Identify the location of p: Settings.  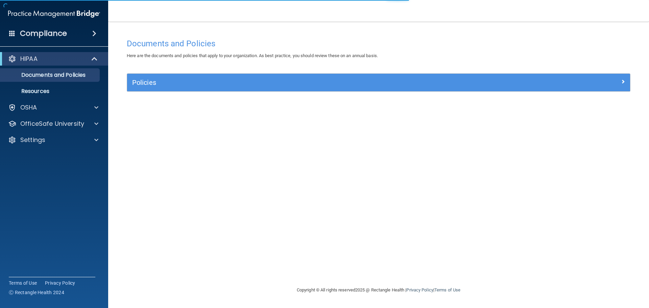
(33, 140).